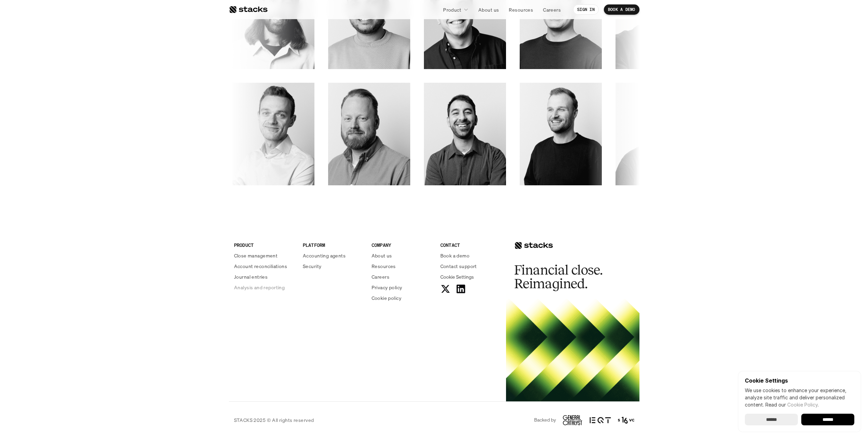 This screenshot has height=439, width=868. Describe the element at coordinates (264, 277) in the screenshot. I see `a: Journal entries` at that location.